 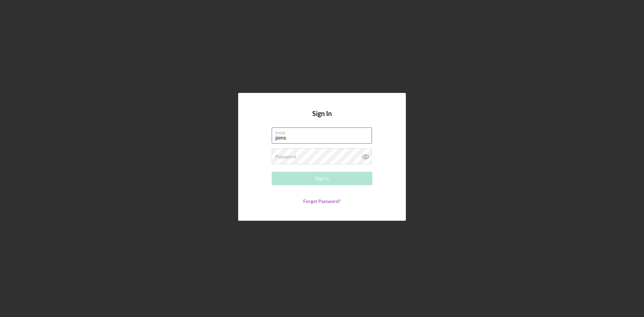 I want to click on div: Sign In, so click(x=322, y=178).